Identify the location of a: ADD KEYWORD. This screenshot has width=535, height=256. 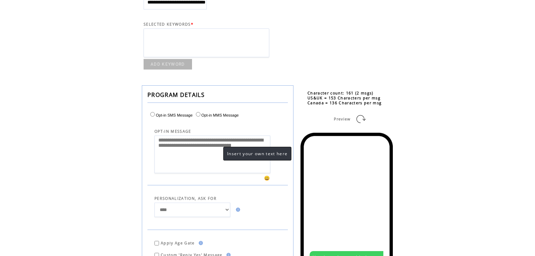
(168, 64).